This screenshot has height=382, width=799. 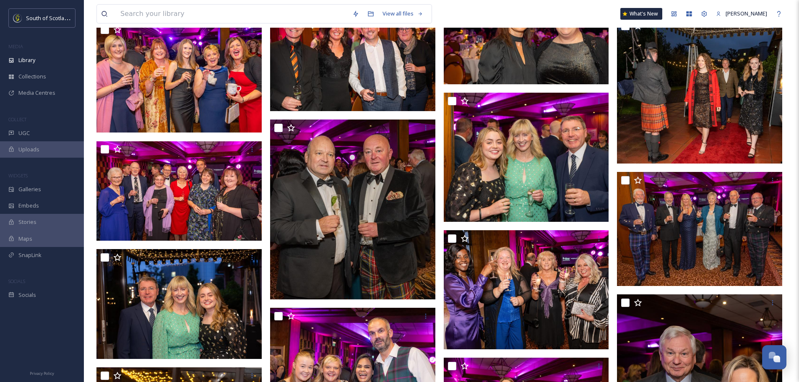 I want to click on span: COLLECT, so click(x=17, y=119).